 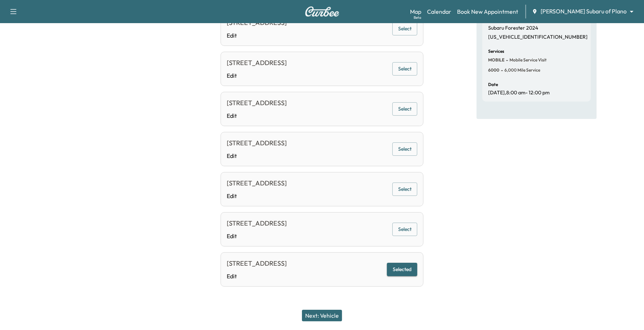 What do you see at coordinates (527, 60) in the screenshot?
I see `span: Mobile Service Visit` at bounding box center [527, 60].